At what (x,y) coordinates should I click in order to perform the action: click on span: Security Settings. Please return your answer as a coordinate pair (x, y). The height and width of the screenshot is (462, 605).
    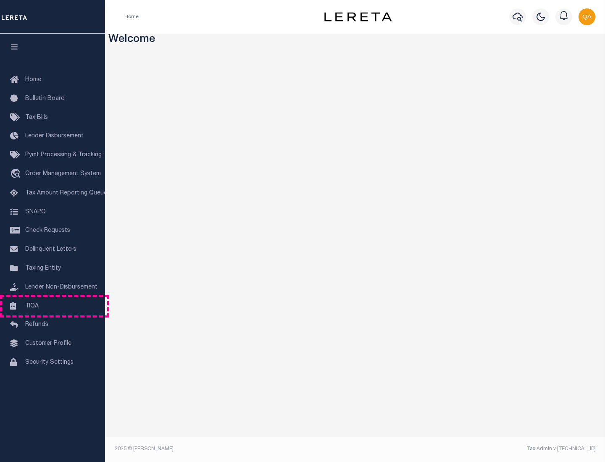
    Looking at the image, I should click on (49, 363).